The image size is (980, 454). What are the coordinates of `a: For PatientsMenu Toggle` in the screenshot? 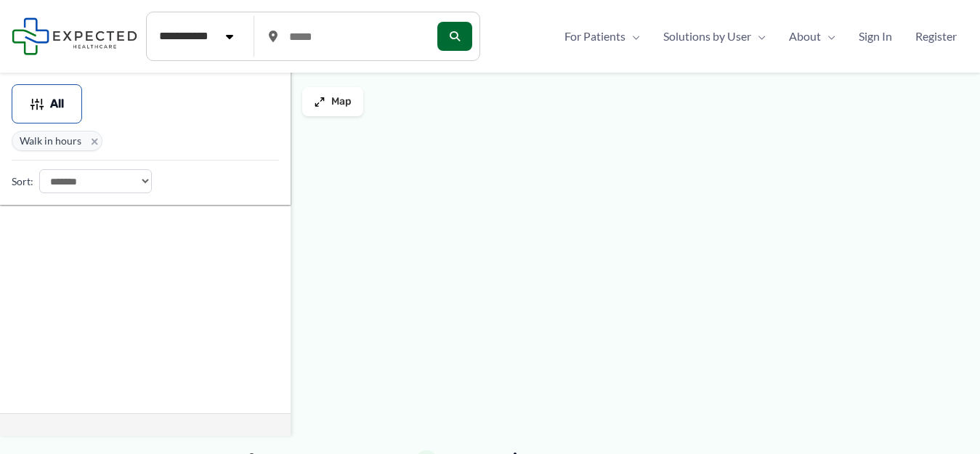 It's located at (602, 36).